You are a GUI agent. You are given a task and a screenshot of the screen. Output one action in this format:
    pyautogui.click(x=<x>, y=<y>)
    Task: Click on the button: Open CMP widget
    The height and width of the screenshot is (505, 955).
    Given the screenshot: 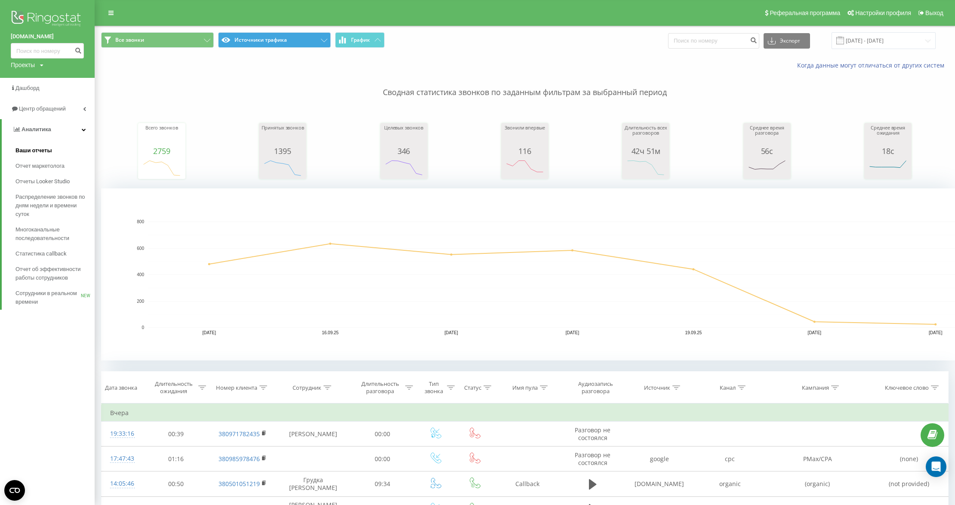 What is the action you would take?
    pyautogui.click(x=15, y=490)
    